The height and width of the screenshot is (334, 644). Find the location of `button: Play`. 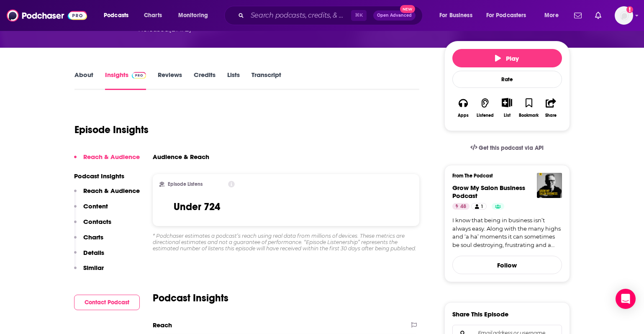

button: Play is located at coordinates (507, 58).